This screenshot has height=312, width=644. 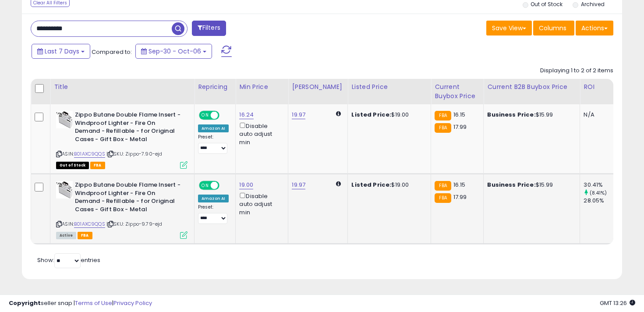 What do you see at coordinates (553, 28) in the screenshot?
I see `span: Columns` at bounding box center [553, 28].